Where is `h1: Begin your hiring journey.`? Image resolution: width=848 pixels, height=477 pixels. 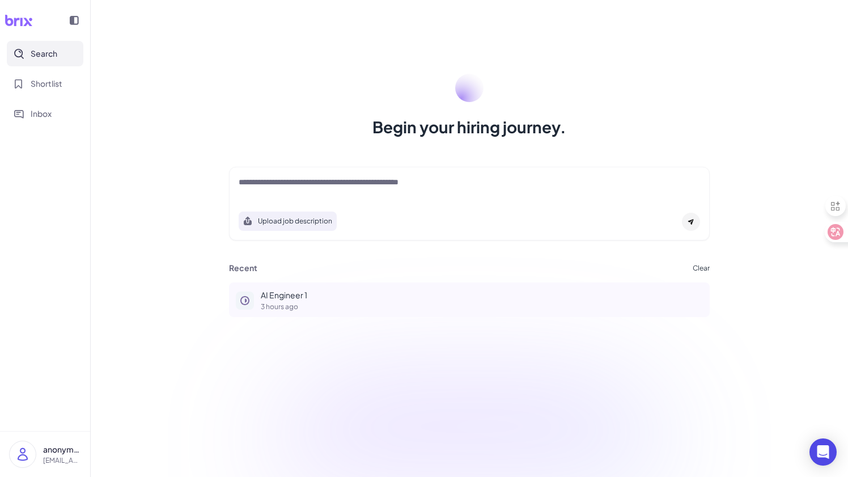 h1: Begin your hiring journey. is located at coordinates (470, 127).